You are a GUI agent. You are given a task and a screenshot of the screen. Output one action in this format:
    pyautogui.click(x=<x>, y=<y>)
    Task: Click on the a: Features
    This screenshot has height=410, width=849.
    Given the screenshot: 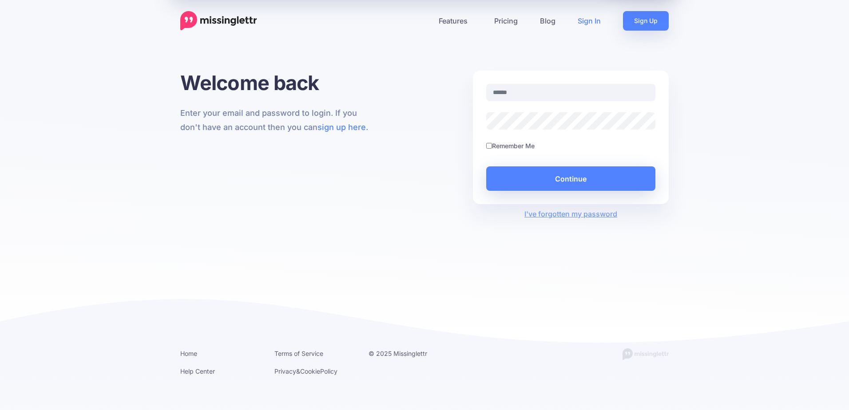 What is the action you would take?
    pyautogui.click(x=455, y=21)
    